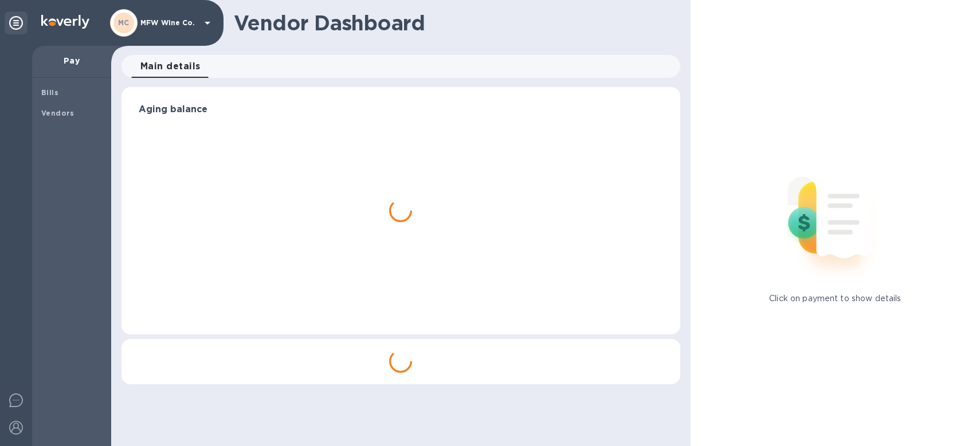  Describe the element at coordinates (170, 66) in the screenshot. I see `span: Main details` at that location.